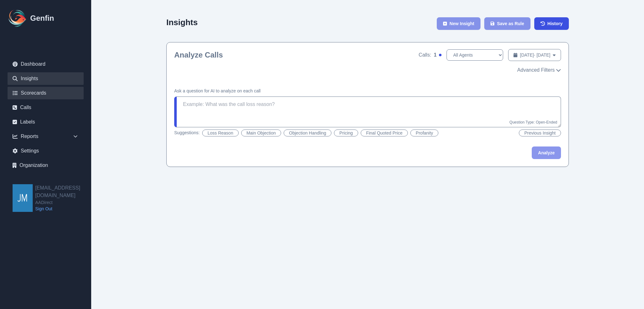 Image resolution: width=644 pixels, height=309 pixels. What do you see at coordinates (45, 64) in the screenshot?
I see `a: Dashboard` at bounding box center [45, 64].